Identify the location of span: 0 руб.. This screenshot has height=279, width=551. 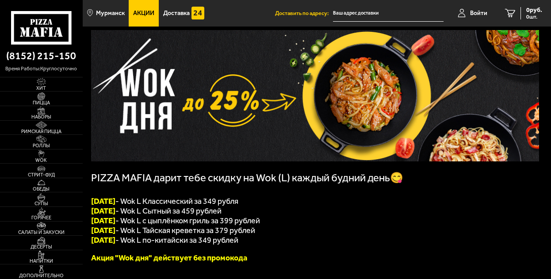
(534, 10).